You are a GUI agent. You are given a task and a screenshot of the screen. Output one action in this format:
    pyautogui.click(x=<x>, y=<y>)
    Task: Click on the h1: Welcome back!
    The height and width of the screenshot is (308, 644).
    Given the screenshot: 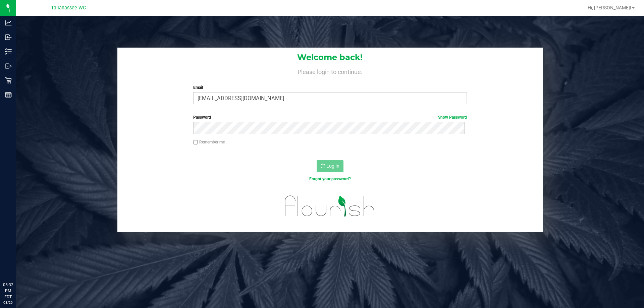 What is the action you would take?
    pyautogui.click(x=330, y=57)
    